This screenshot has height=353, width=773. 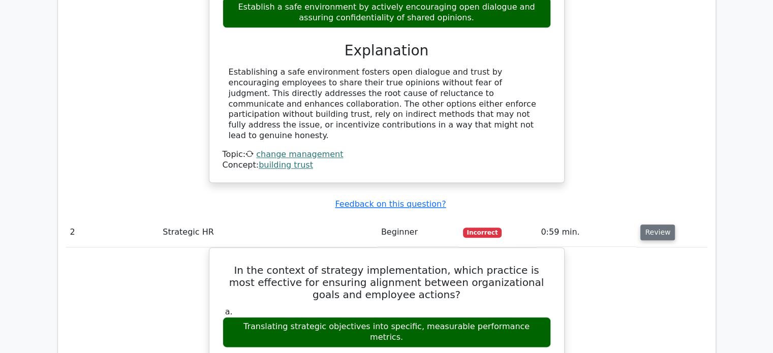 I want to click on u: Feedback on this question?, so click(x=390, y=204).